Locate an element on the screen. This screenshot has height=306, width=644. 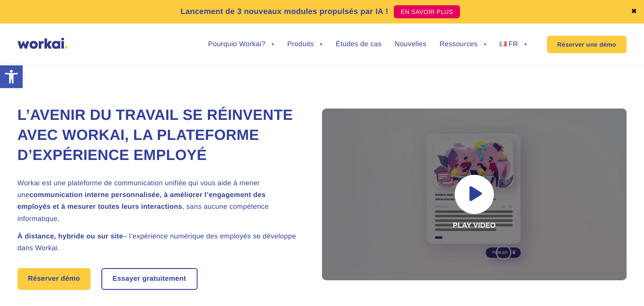
strong: À distance, hybride ou sur site is located at coordinates (70, 236).